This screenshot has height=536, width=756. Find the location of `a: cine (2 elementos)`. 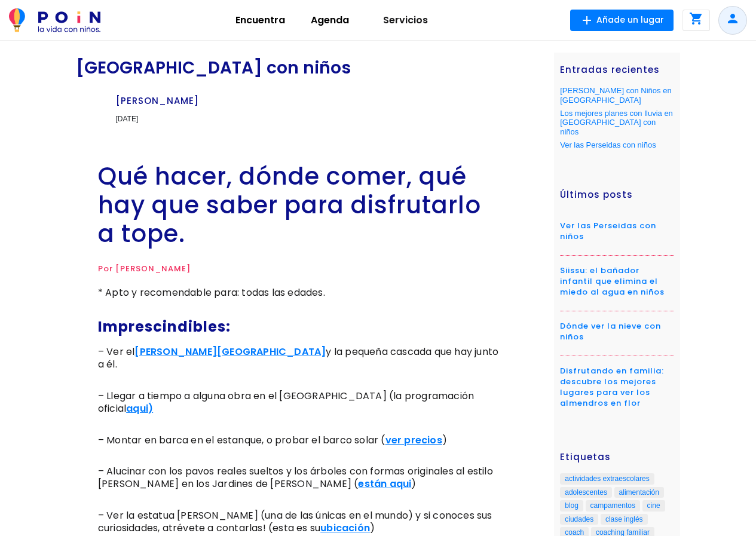

a: cine (2 elementos) is located at coordinates (654, 506).